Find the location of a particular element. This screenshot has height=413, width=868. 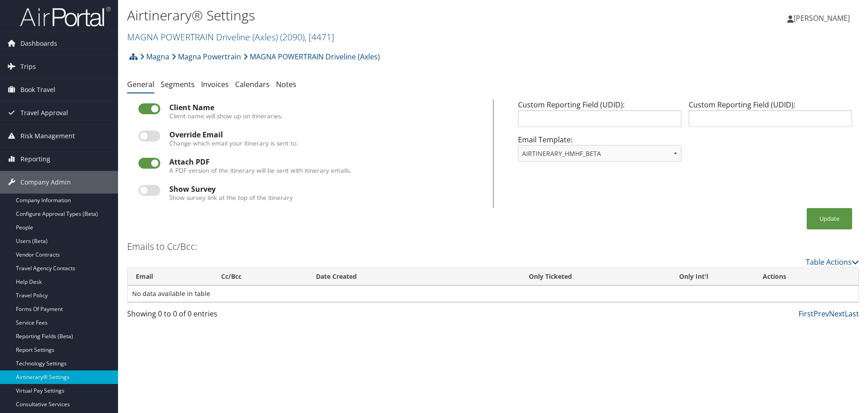

a: Last is located at coordinates (851, 314).